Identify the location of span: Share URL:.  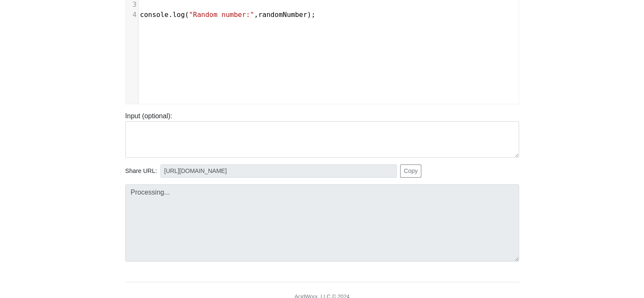
(141, 171).